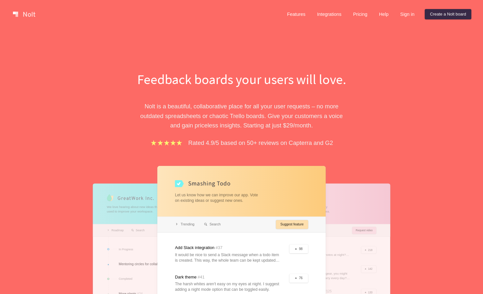 The height and width of the screenshot is (294, 483). Describe the element at coordinates (407, 14) in the screenshot. I see `a: Sign in` at that location.